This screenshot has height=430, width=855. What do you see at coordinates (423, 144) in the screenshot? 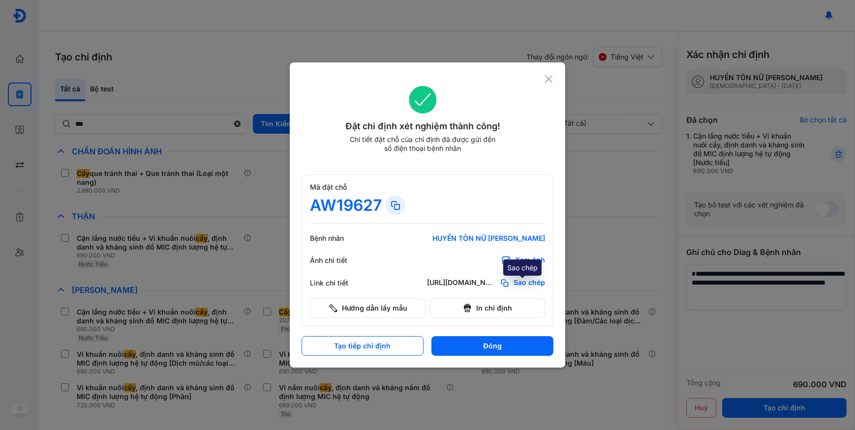
I see `div: Chi tiết đặt chỗ của chỉ định đã được gửi đến số điện thoại bệnh nhân` at bounding box center [423, 144].